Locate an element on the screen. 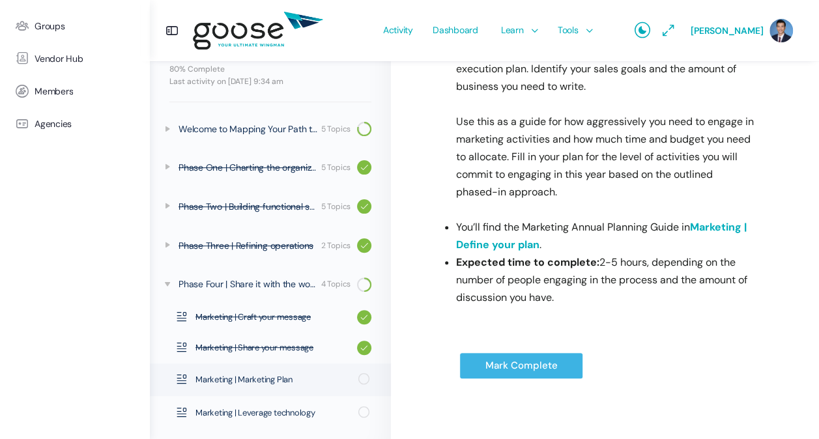 This screenshot has width=819, height=439. span: Members is located at coordinates (53, 91).